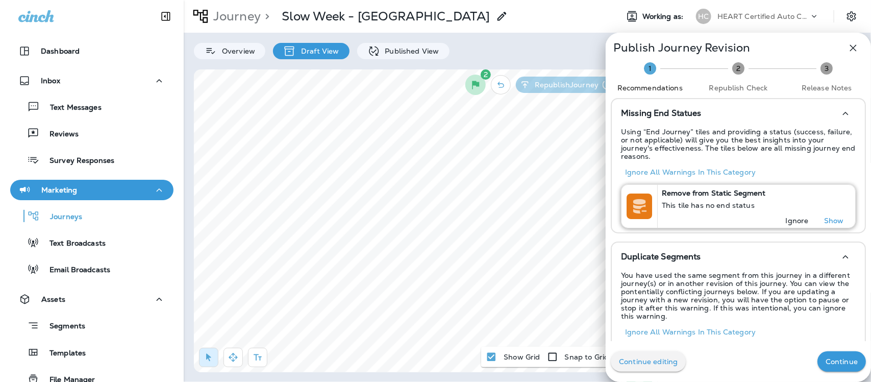 Image resolution: width=871 pixels, height=382 pixels. Describe the element at coordinates (650, 68) in the screenshot. I see `text: 1` at that location.